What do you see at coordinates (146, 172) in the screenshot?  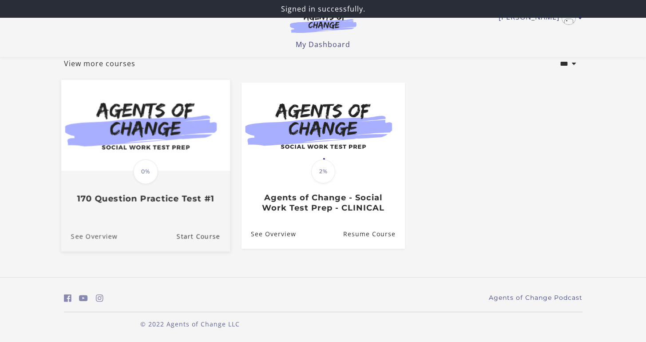 I see `span: 0%` at bounding box center [146, 172].